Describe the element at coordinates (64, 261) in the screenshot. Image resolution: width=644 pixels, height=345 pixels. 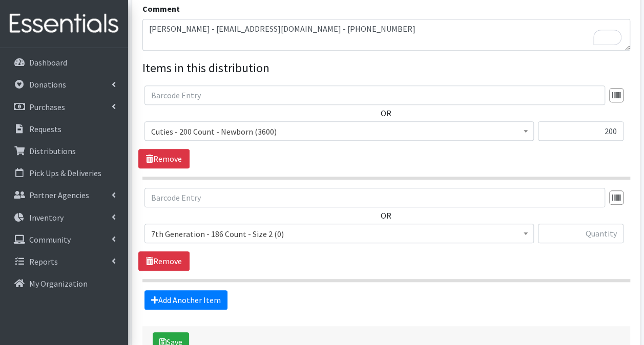
I see `a: Reports` at that location.